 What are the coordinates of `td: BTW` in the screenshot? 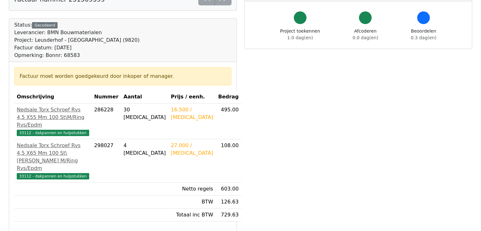 It's located at (192, 202).